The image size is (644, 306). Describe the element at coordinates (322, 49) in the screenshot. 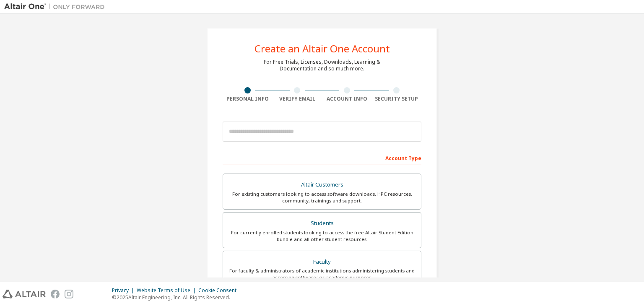

I see `div: Create an Altair One Account` at that location.